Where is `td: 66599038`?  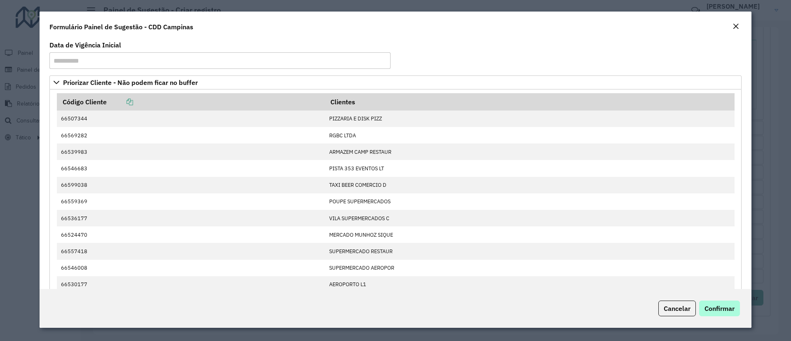
td: 66599038 is located at coordinates (191, 185).